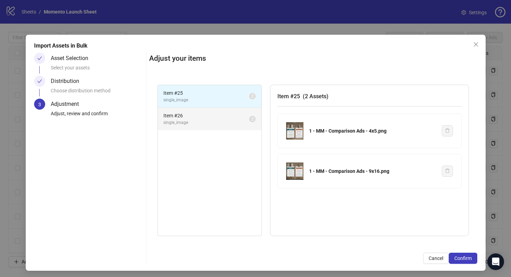 This screenshot has height=277, width=511. Describe the element at coordinates (313, 58) in the screenshot. I see `h2: Adjust your items` at that location.